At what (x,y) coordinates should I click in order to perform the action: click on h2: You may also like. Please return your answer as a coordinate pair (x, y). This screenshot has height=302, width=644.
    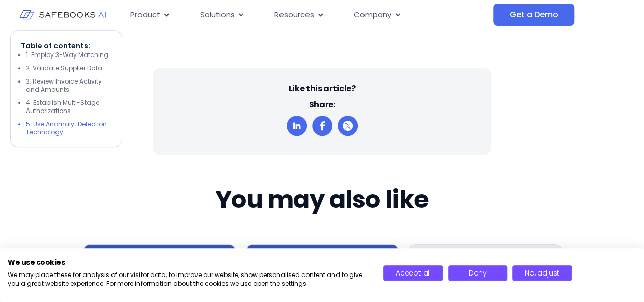
    Looking at the image, I should click on (322, 200).